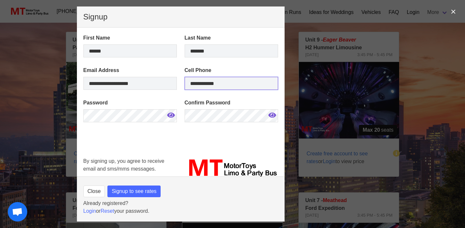 This screenshot has height=228, width=465. I want to click on label: Password, so click(130, 103).